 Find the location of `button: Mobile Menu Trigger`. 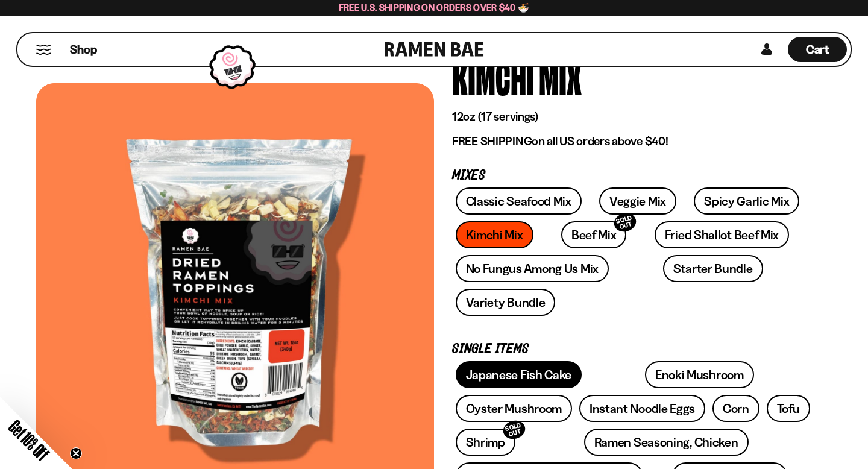

button: Mobile Menu Trigger is located at coordinates (44, 50).